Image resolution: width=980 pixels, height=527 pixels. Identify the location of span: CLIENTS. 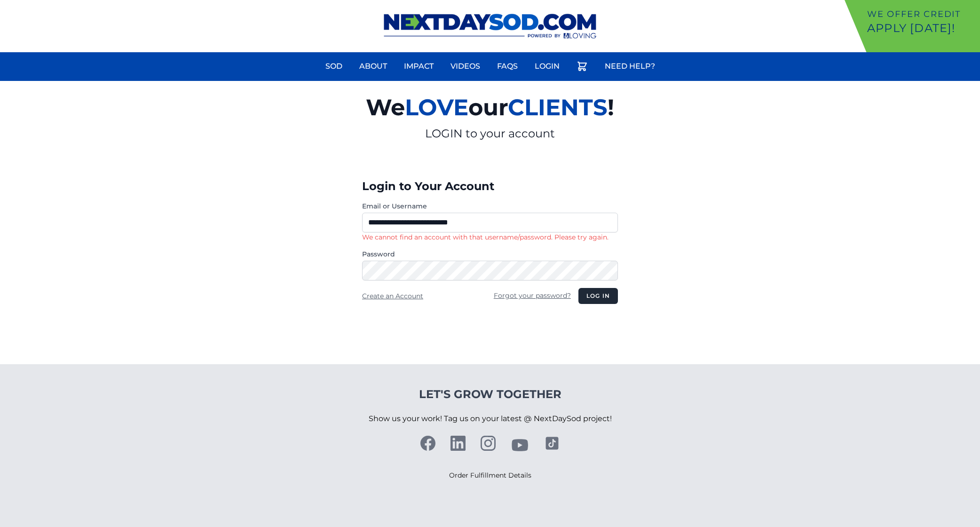
(558, 107).